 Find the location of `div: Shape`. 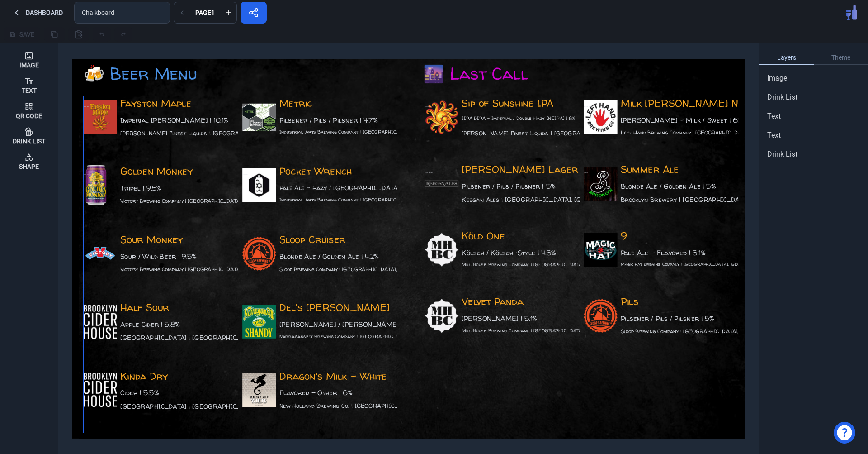

div: Shape is located at coordinates (29, 166).